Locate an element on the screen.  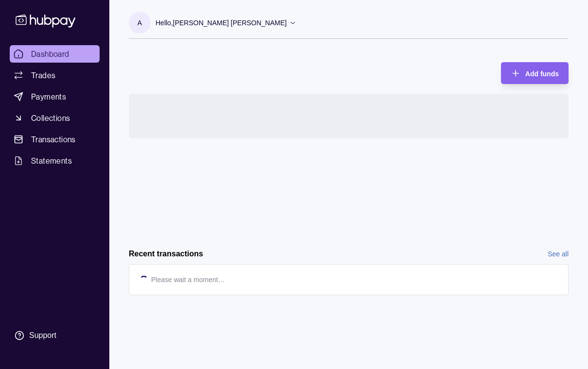
a: See all is located at coordinates (557, 254).